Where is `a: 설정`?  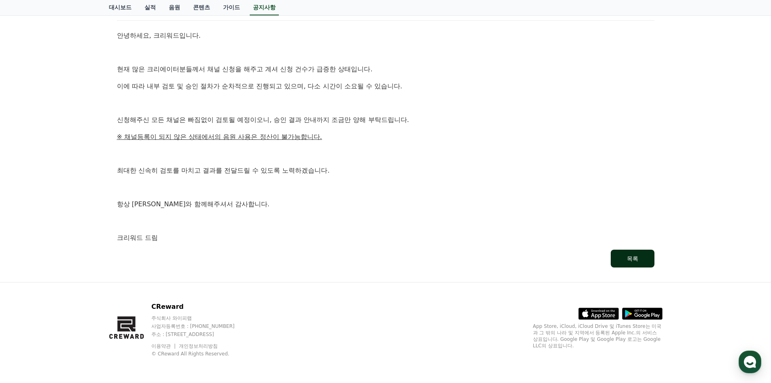
a: 설정 is located at coordinates (130, 267).